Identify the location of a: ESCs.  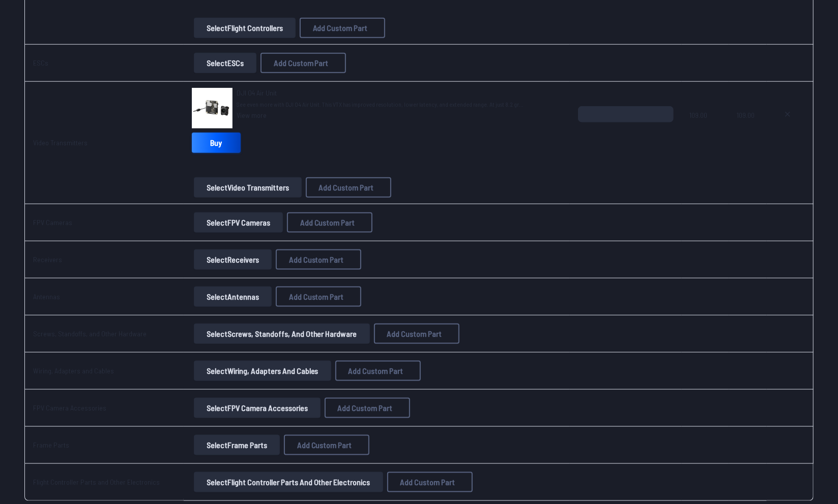
(40, 63).